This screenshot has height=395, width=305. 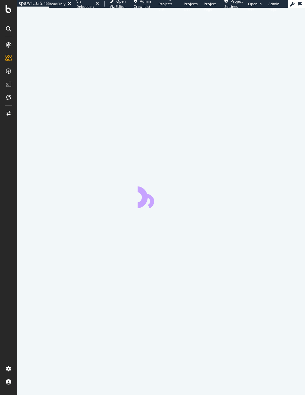 I want to click on span: Admin Page, so click(x=274, y=6).